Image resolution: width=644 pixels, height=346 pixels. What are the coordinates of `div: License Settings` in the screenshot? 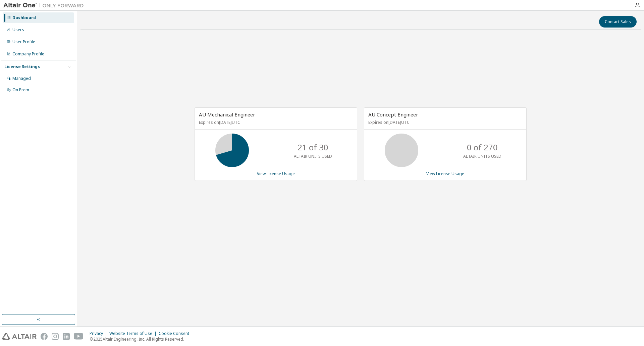 It's located at (22, 67).